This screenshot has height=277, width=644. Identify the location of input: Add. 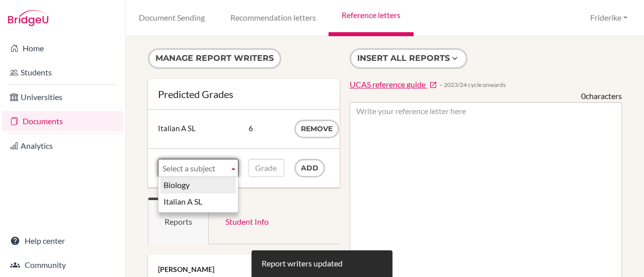
(310, 168).